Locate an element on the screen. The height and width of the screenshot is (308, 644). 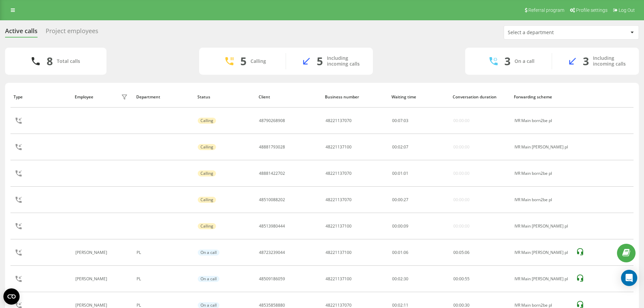
span: Profile settings is located at coordinates (591, 10).